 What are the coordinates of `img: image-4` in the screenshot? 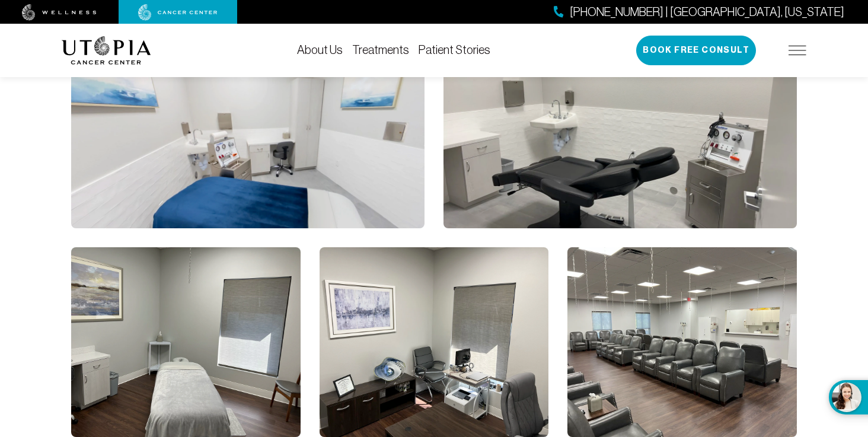 It's located at (682, 342).